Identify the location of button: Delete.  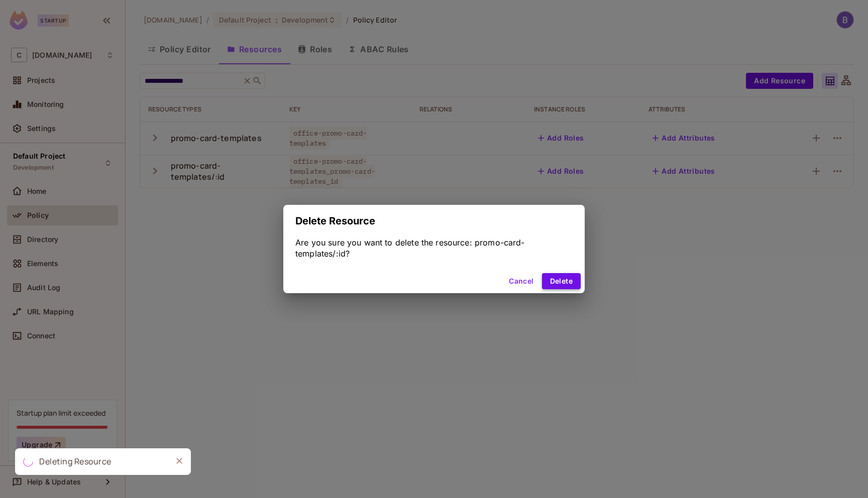
(561, 281).